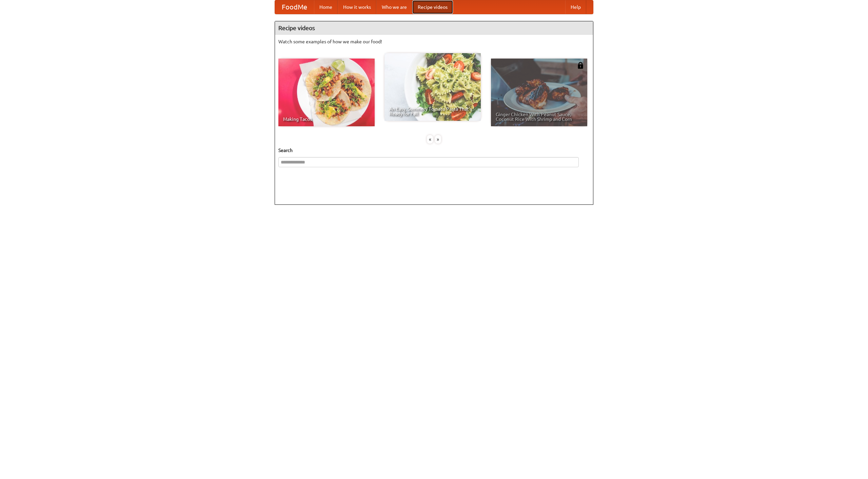 The width and height of the screenshot is (868, 479). I want to click on a: How it works, so click(357, 7).